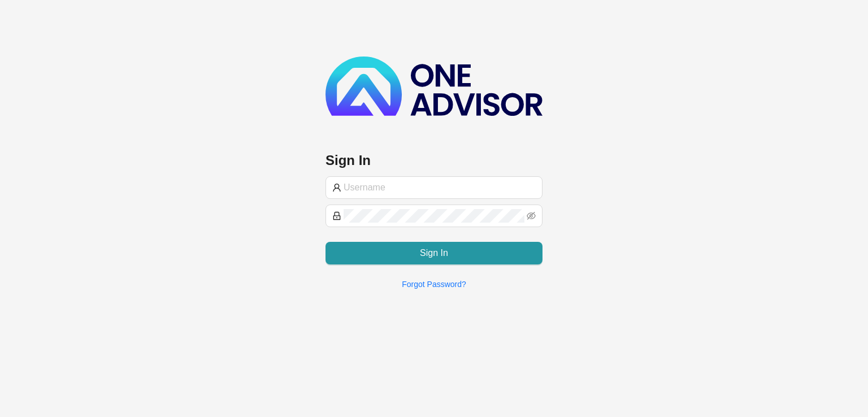 The width and height of the screenshot is (868, 417). Describe the element at coordinates (337, 188) in the screenshot. I see `span: user` at that location.